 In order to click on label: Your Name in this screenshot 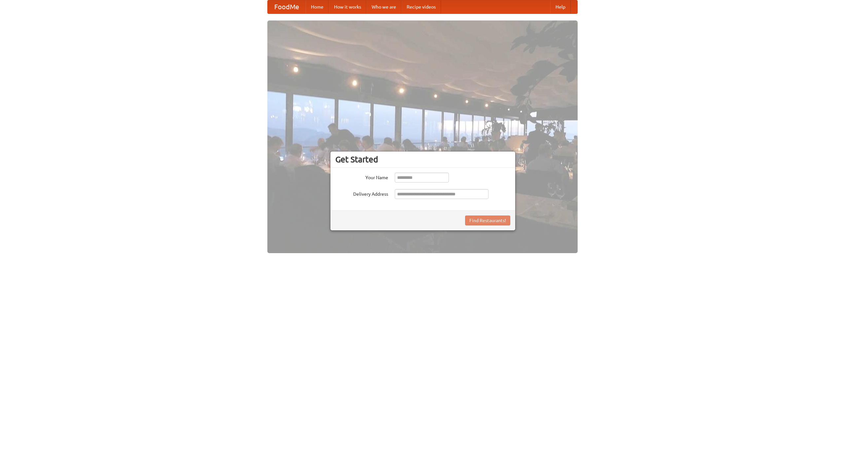, I will do `click(362, 177)`.